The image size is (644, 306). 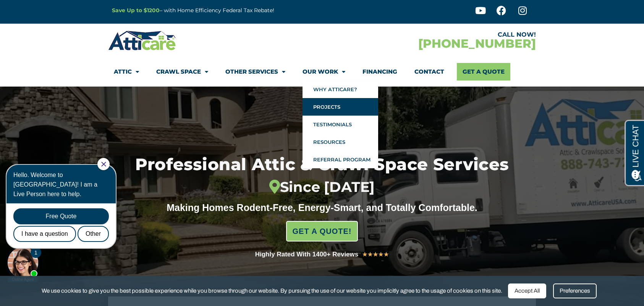 What do you see at coordinates (376, 254) in the screenshot?
I see `div: 5/5` at bounding box center [376, 254].